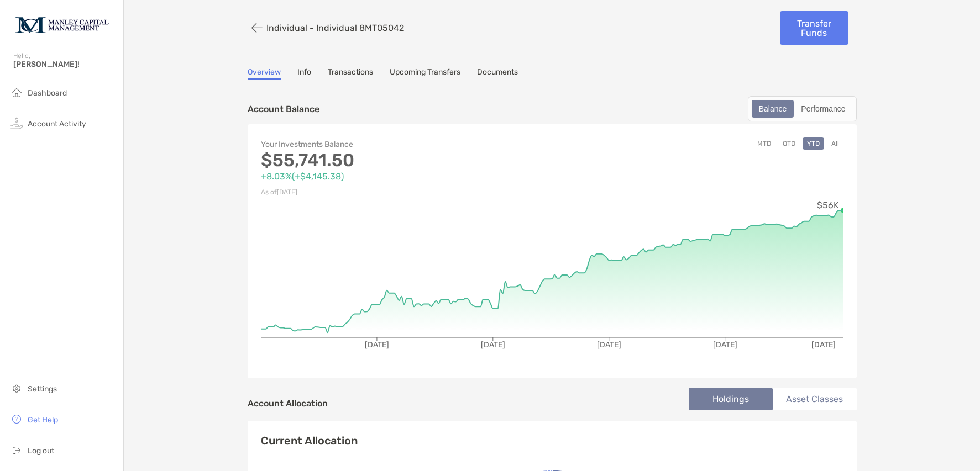  What do you see at coordinates (406, 176) in the screenshot?
I see `p: +8.03% ( +$4,145.38 )` at bounding box center [406, 176].